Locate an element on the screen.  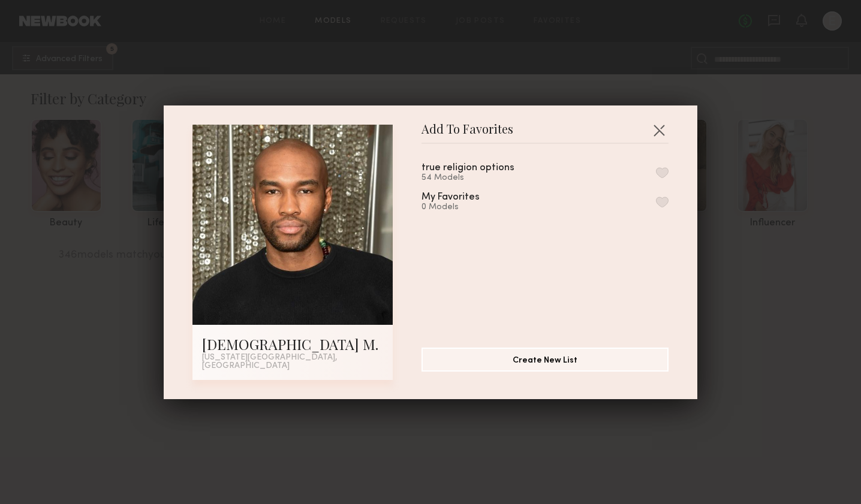
span: Add To Favorites is located at coordinates (467, 134).